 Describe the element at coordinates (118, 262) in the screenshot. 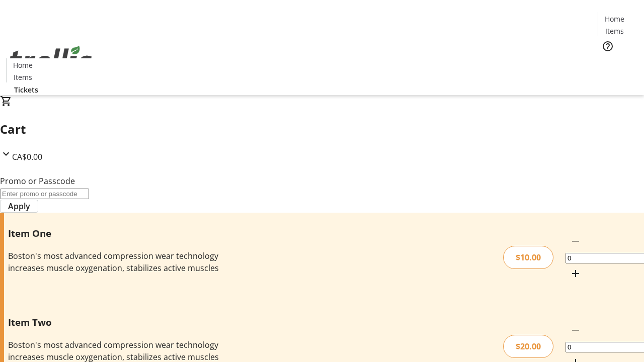

I see `div: Boston's most advanced compression wear technology increases muscle oxygenation, stabilizes activ...` at that location.